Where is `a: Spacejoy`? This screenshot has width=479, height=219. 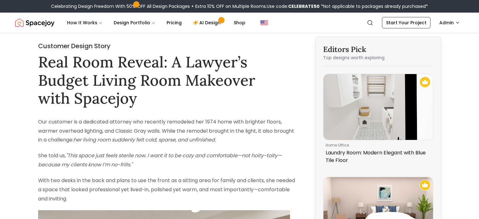 a: Spacejoy is located at coordinates (35, 23).